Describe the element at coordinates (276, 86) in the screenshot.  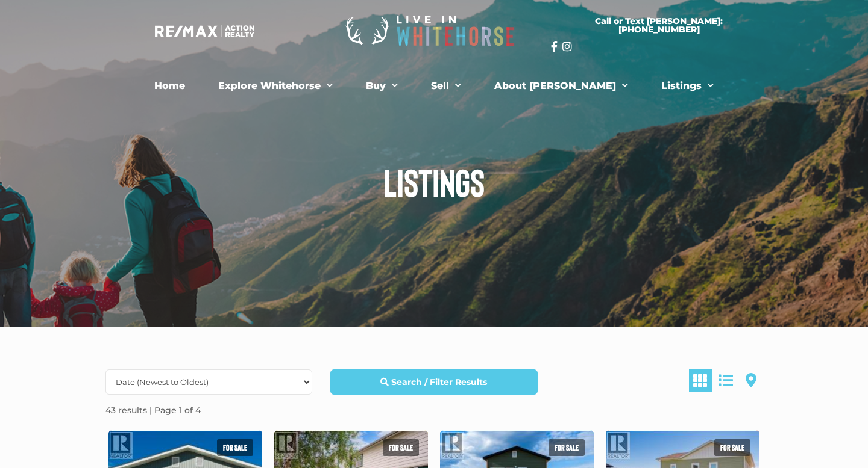
I see `a: Explore Whitehorse` at that location.